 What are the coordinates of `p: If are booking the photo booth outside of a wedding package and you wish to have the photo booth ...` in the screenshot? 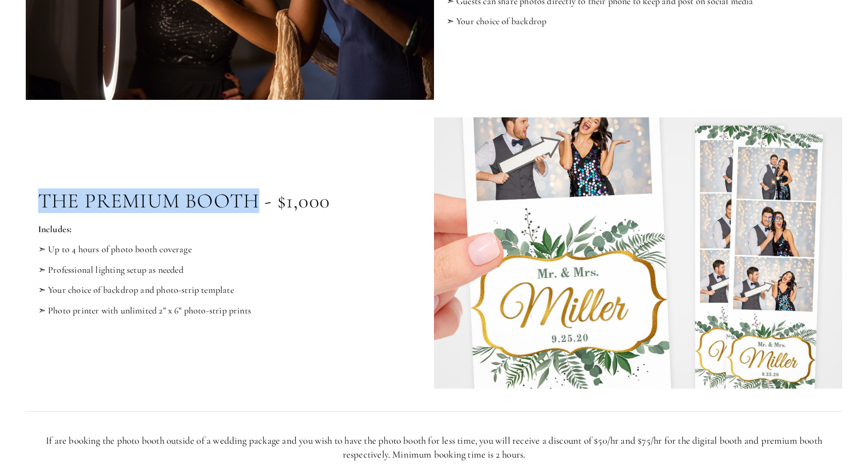 It's located at (434, 448).